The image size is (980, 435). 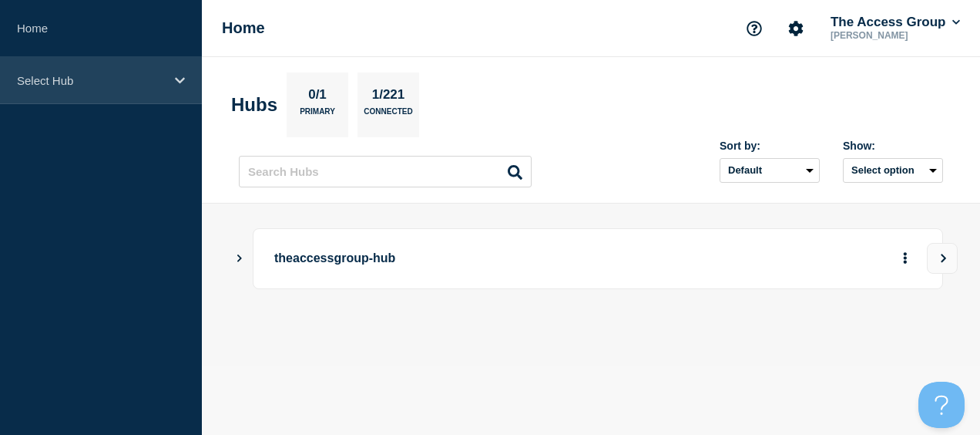 I want to click on p: Select Hub, so click(x=91, y=80).